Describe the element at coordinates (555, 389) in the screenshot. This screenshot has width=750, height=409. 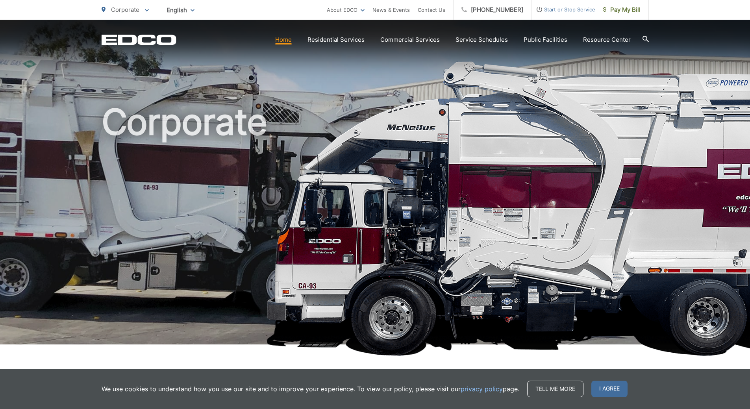
I see `a: Tell me more` at that location.